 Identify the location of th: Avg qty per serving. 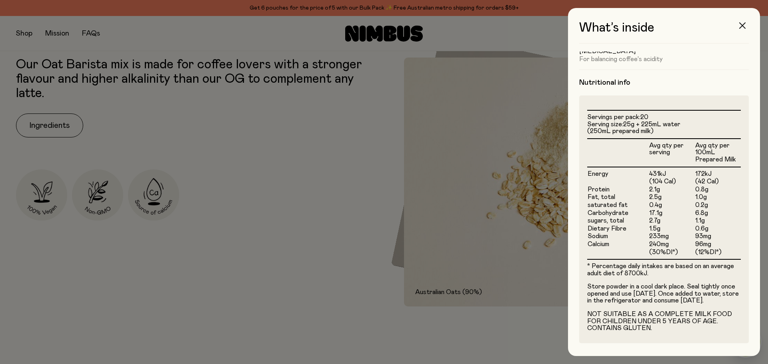
(672, 153).